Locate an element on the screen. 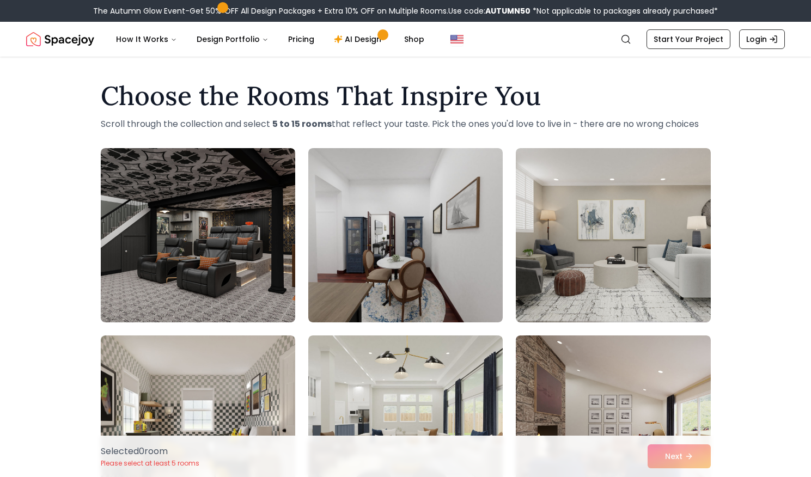 The height and width of the screenshot is (477, 811). p: Scroll through the collection and select that reflect your taste. Pick the ones you'd love to liv... is located at coordinates (406, 124).